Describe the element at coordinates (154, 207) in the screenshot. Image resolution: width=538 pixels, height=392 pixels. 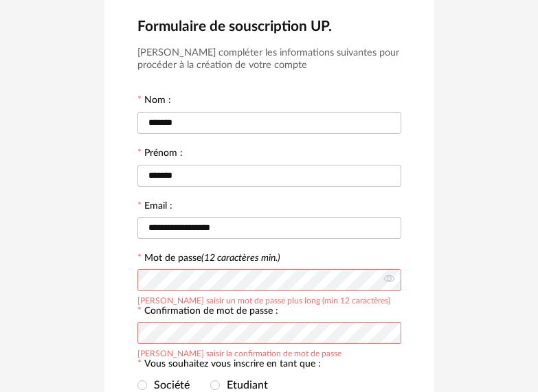
I see `label: Email :` at that location.